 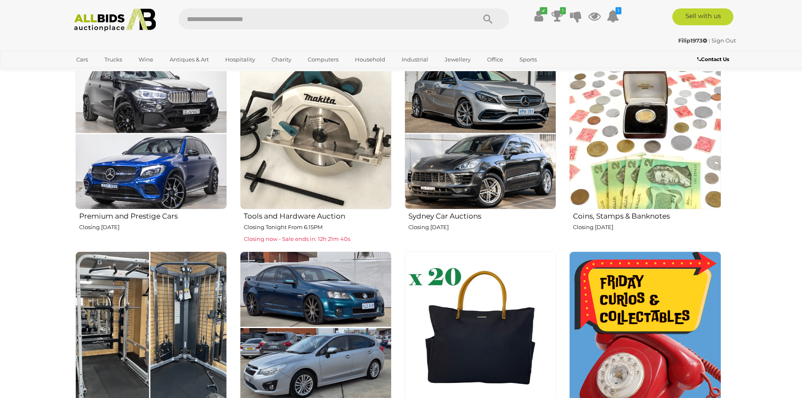 I want to click on a: Hospitality, so click(x=240, y=59).